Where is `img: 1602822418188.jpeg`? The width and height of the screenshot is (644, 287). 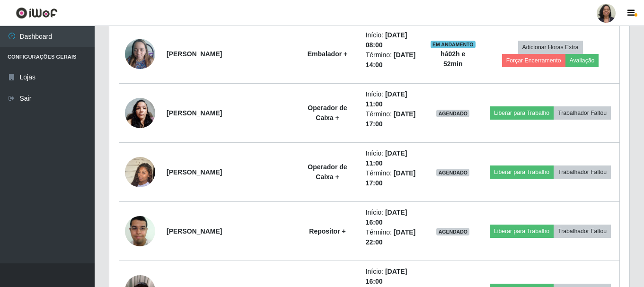 img: 1602822418188.jpeg is located at coordinates (140, 231).